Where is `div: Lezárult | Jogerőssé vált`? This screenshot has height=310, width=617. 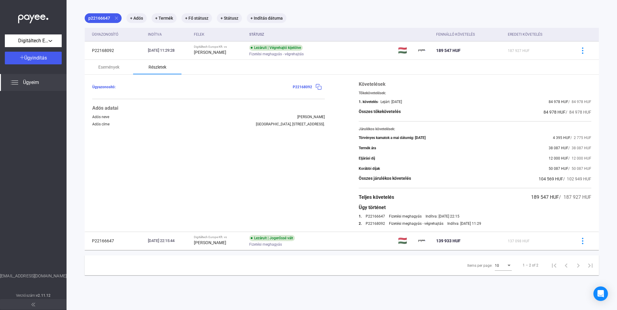
div: Lezárult | Jogerőssé vált is located at coordinates (272, 238).